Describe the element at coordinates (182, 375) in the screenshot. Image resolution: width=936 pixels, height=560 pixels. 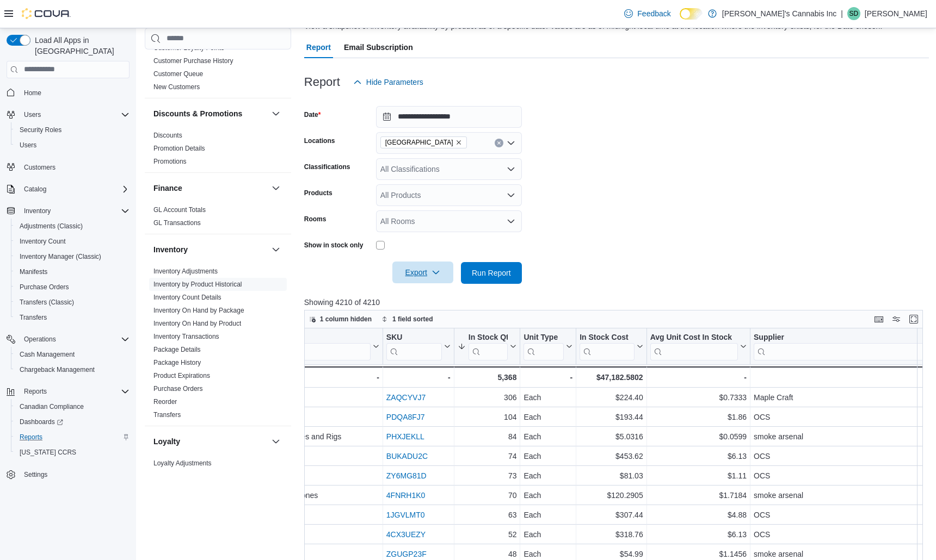
I see `span: Product Expirations` at that location.